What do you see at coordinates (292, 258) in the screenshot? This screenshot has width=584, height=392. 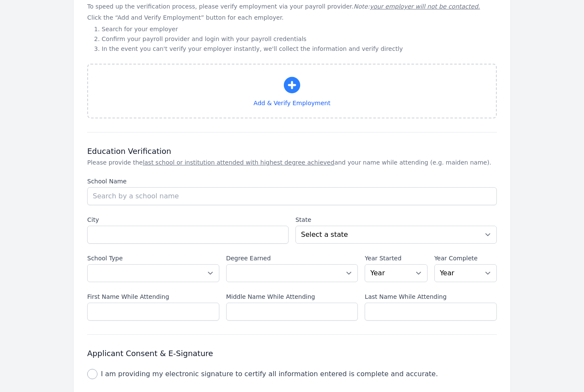 I see `label: Degree Earned` at bounding box center [292, 258].